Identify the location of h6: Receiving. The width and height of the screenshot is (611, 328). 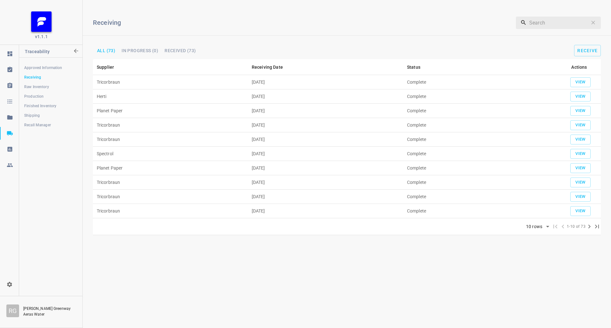
(259, 23).